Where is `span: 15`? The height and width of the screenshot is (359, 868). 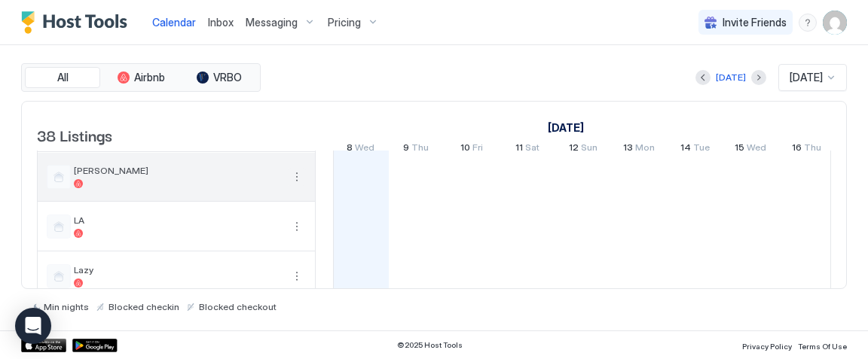 span: 15 is located at coordinates (738, 149).